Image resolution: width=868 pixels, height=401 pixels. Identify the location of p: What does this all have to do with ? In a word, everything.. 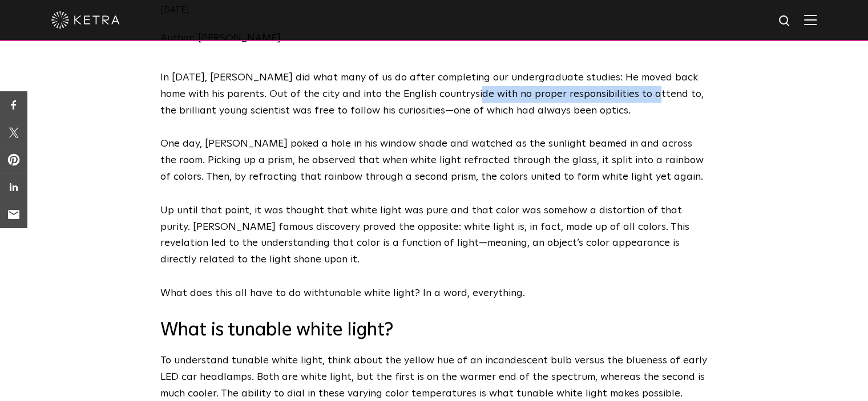
(434, 293).